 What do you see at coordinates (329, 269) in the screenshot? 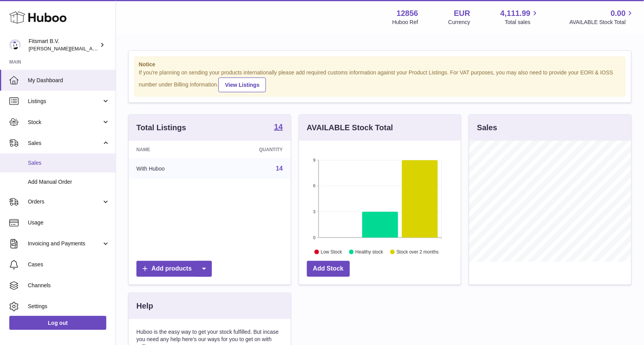
I see `a: Add Stock` at bounding box center [329, 269].